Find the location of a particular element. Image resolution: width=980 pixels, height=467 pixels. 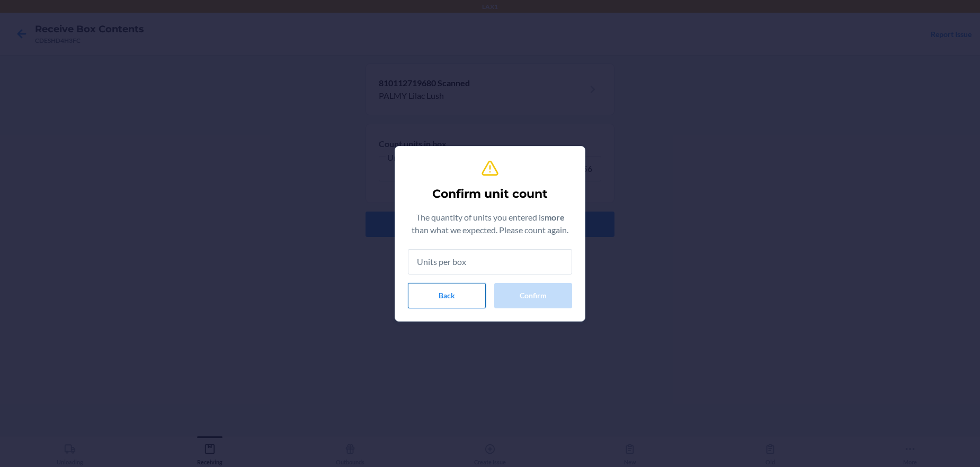

p: The quantity of units you entered is than what we expected. Please count again. is located at coordinates (490, 224).